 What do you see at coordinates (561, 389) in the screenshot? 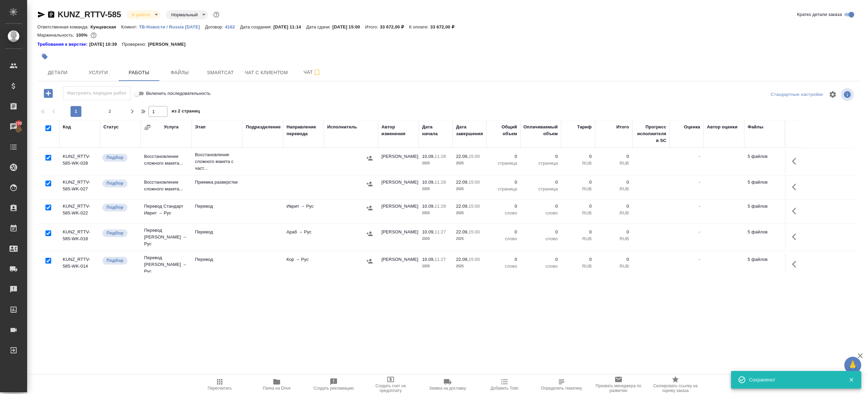
I see `span: Определить тематику` at bounding box center [561, 389].